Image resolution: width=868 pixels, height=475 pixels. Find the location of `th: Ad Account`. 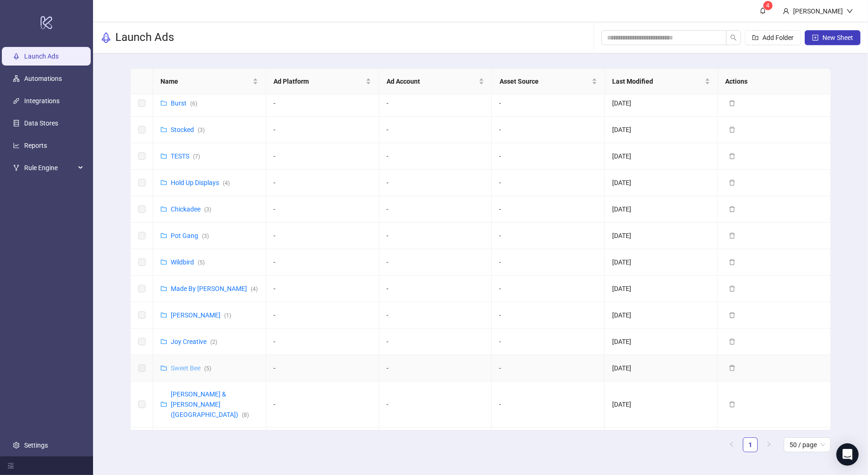

th: Ad Account is located at coordinates (436, 81).